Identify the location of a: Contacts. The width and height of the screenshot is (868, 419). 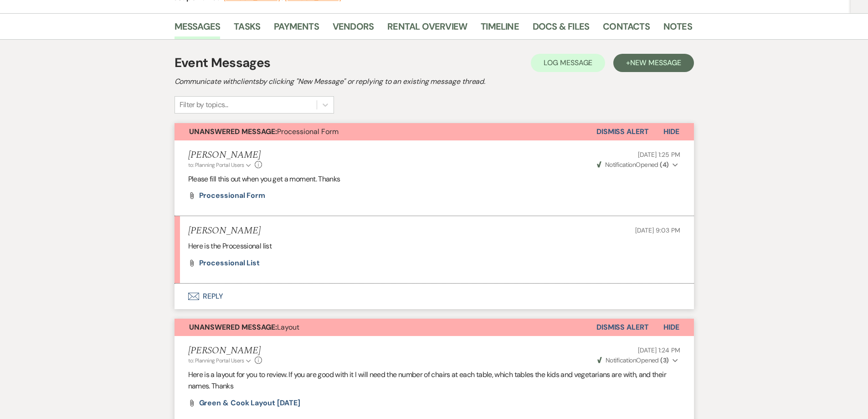
(626, 29).